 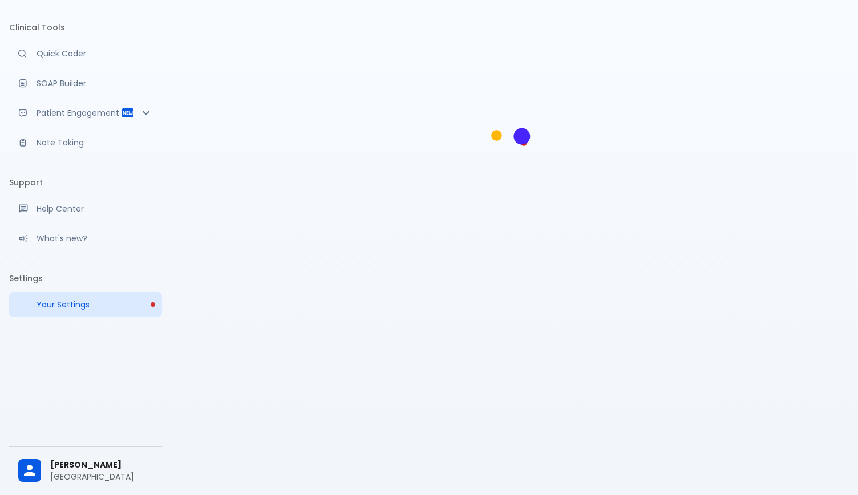 What do you see at coordinates (95, 305) in the screenshot?
I see `p: Your Settings` at bounding box center [95, 305].